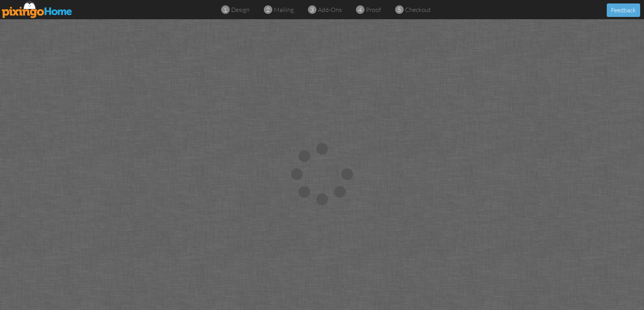 The image size is (644, 310). What do you see at coordinates (399, 10) in the screenshot?
I see `span: 5` at bounding box center [399, 10].